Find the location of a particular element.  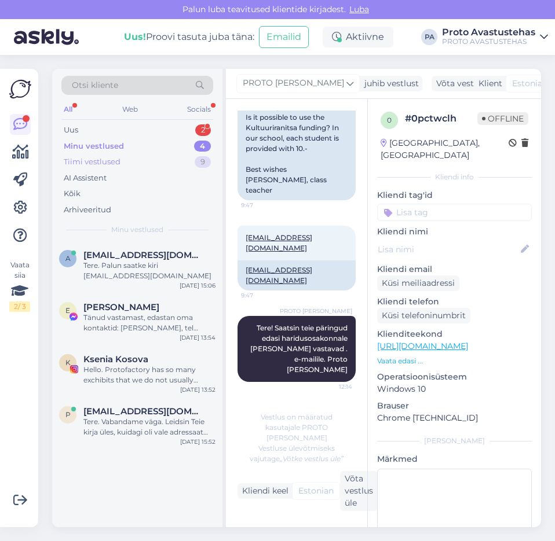

span: Offline is located at coordinates (502, 119).